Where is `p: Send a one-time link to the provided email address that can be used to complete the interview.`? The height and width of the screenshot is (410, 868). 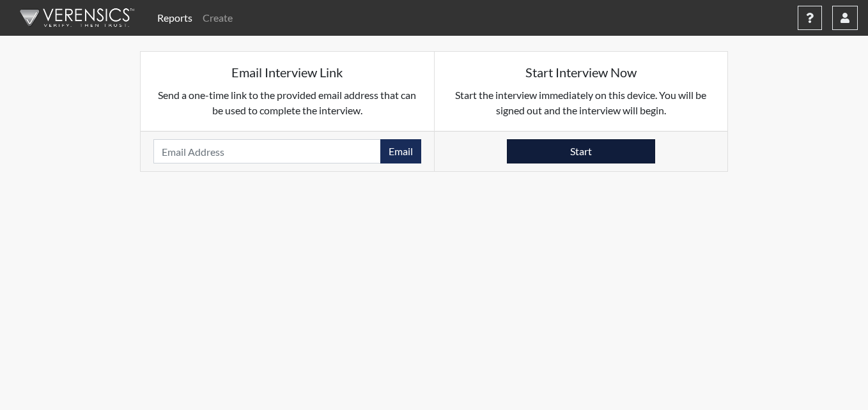
p: Send a one-time link to the provided email address that can be used to complete the interview. is located at coordinates (287, 103).